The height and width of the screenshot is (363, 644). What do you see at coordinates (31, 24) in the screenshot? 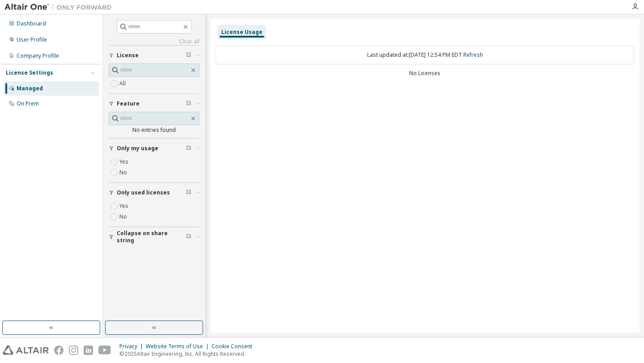
I see `div: Dashboard` at bounding box center [31, 24].